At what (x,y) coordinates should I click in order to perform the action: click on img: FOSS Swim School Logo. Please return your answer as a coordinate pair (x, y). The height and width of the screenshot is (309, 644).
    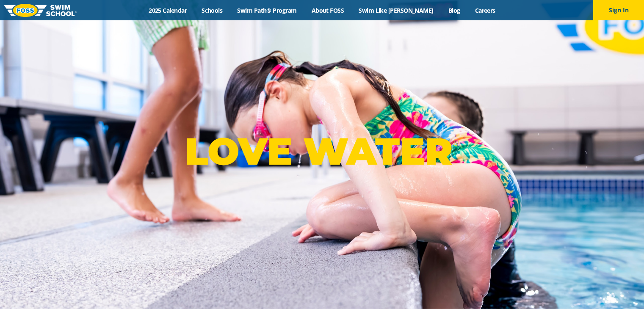
    Looking at the image, I should click on (40, 10).